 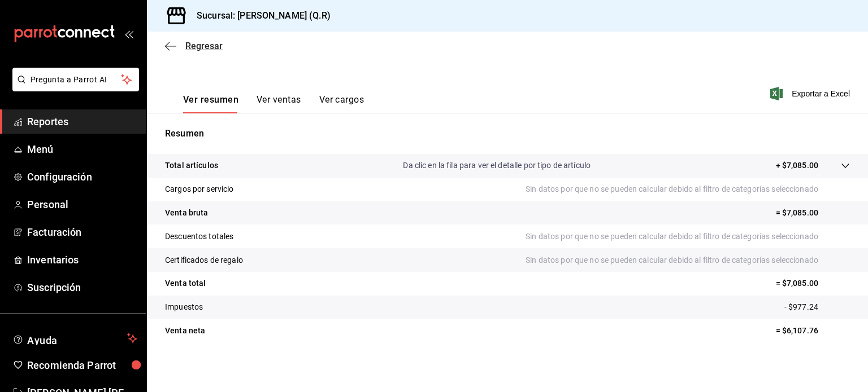 I want to click on span: Ayuda, so click(x=75, y=339).